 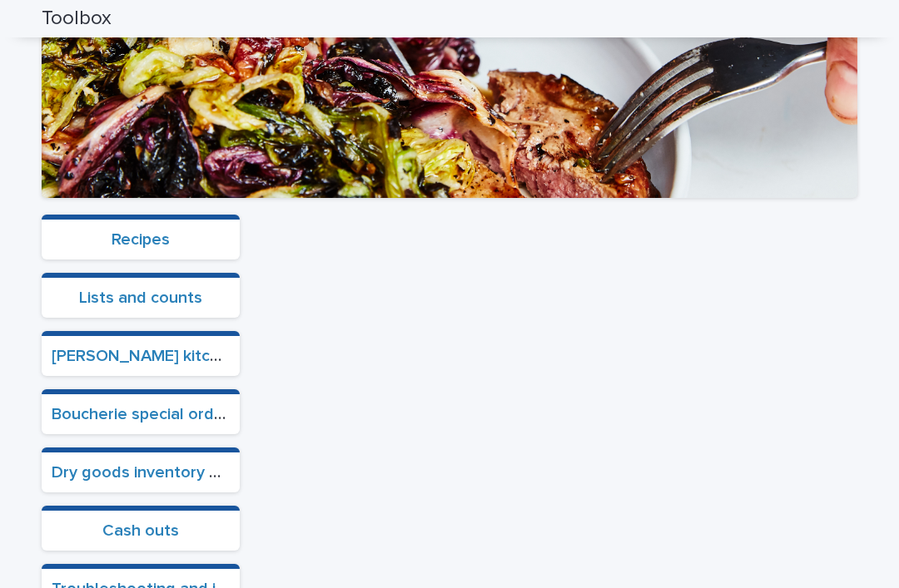 What do you see at coordinates (140, 240) in the screenshot?
I see `a: Recipes` at bounding box center [140, 240].